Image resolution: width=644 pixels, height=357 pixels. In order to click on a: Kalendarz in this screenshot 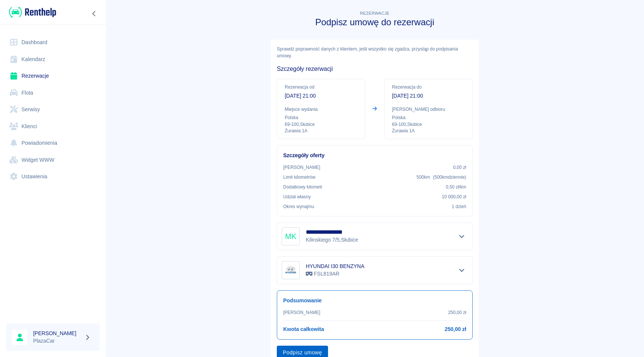, I will do `click(53, 59)`.